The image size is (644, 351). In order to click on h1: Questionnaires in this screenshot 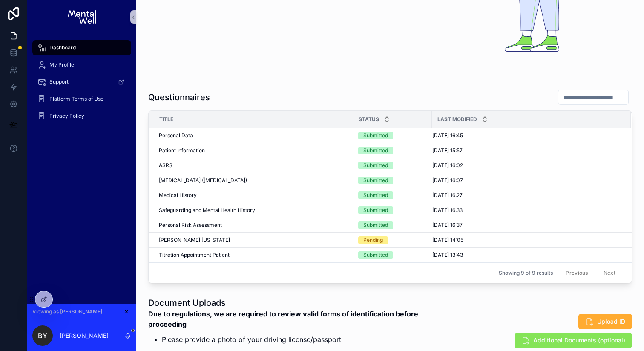, I will do `click(179, 97)`.